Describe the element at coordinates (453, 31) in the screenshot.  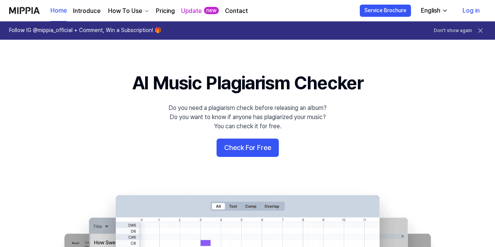
I see `button: Don't show again` at that location.